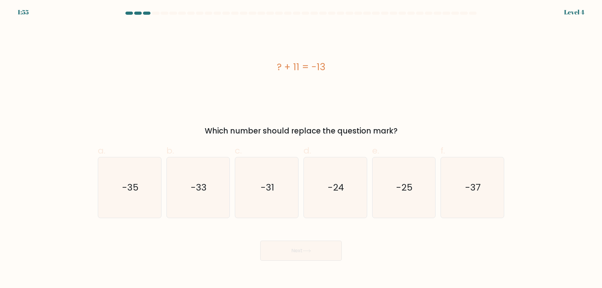 The width and height of the screenshot is (602, 288). What do you see at coordinates (375, 150) in the screenshot?
I see `span: e.` at bounding box center [375, 150].